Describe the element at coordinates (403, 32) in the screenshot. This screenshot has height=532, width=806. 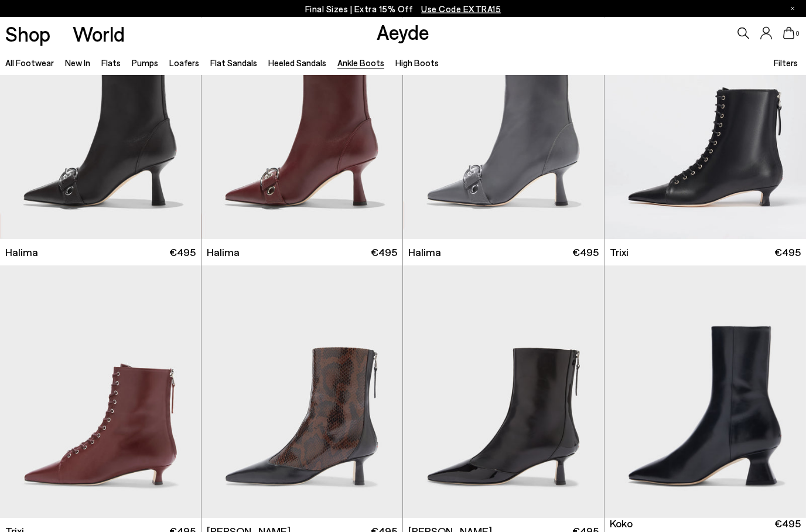
I see `a: Aeyde` at that location.